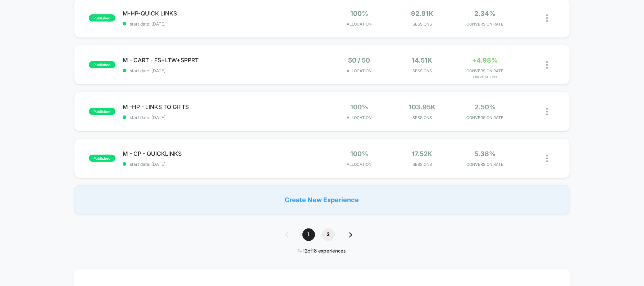  What do you see at coordinates (351, 235) in the screenshot?
I see `img: pagination forward` at bounding box center [351, 235].